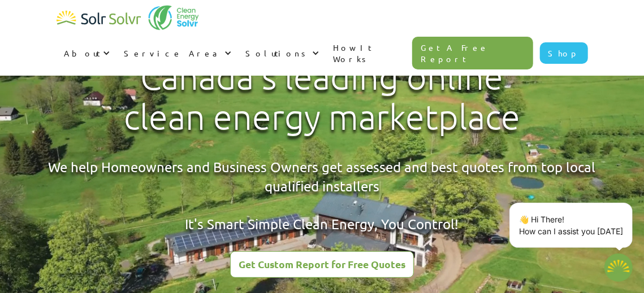 The image size is (644, 293). I want to click on div: Get Custom Report for Free Quotes, so click(322, 264).